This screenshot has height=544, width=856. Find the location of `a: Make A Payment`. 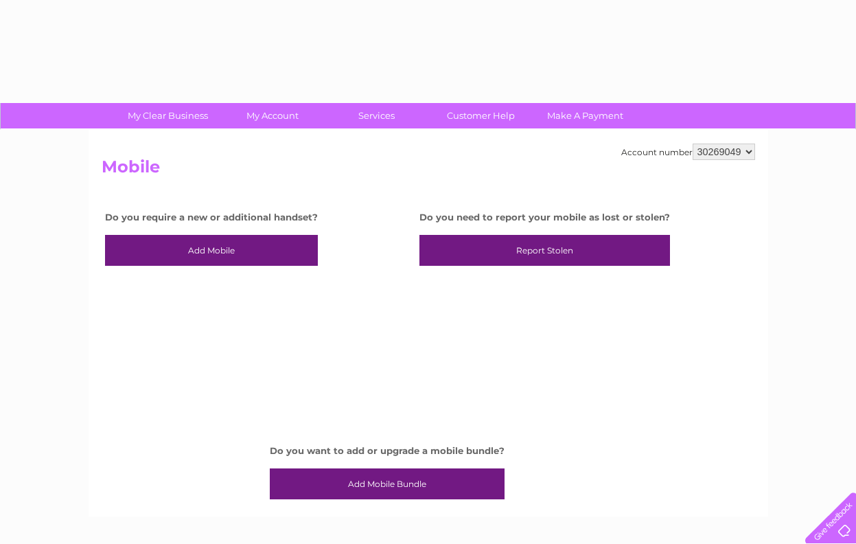

a: Make A Payment is located at coordinates (585, 115).